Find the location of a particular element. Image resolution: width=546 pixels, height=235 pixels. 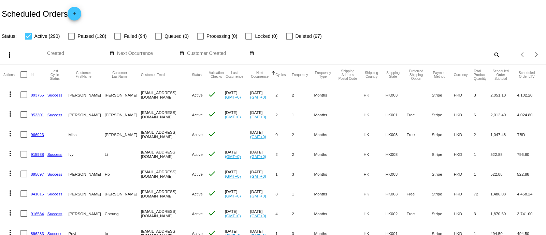

mat-header-cell: Total Product Quantity is located at coordinates (482, 75).